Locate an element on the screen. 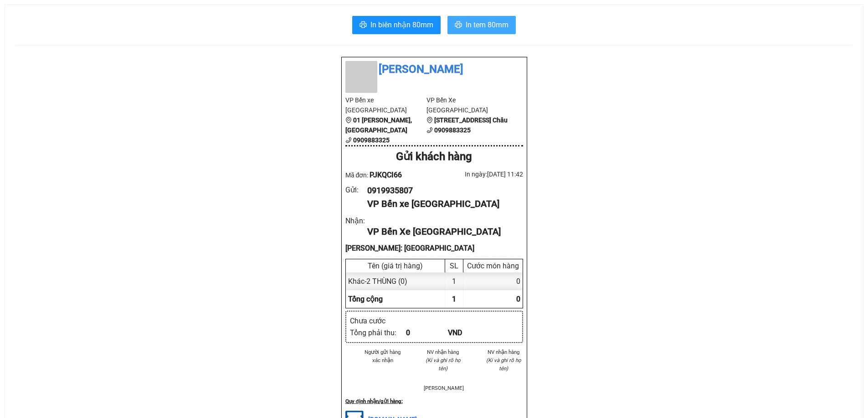 This screenshot has height=418, width=868. div: Tổng phải thu : is located at coordinates (378, 332).